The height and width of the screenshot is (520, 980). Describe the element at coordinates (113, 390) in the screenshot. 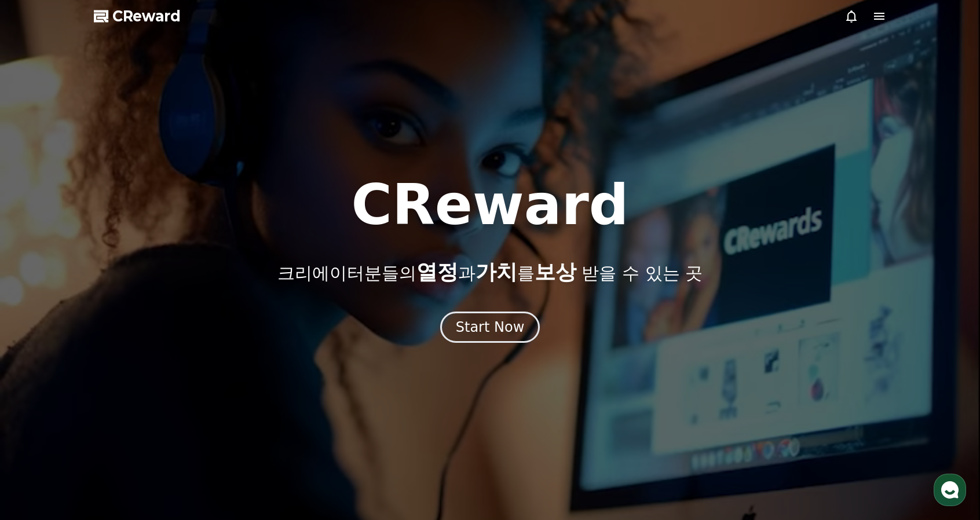

I see `span: 대화` at that location.